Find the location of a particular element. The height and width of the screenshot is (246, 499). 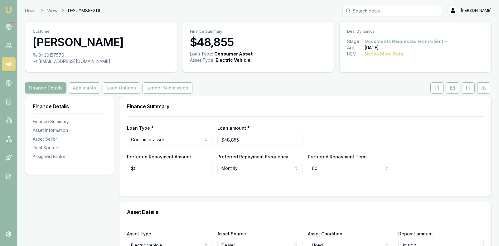

div: 0430157570 is located at coordinates (101, 55).